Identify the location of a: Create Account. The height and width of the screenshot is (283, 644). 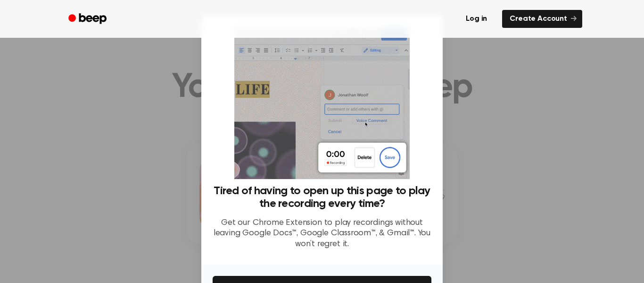
(542, 19).